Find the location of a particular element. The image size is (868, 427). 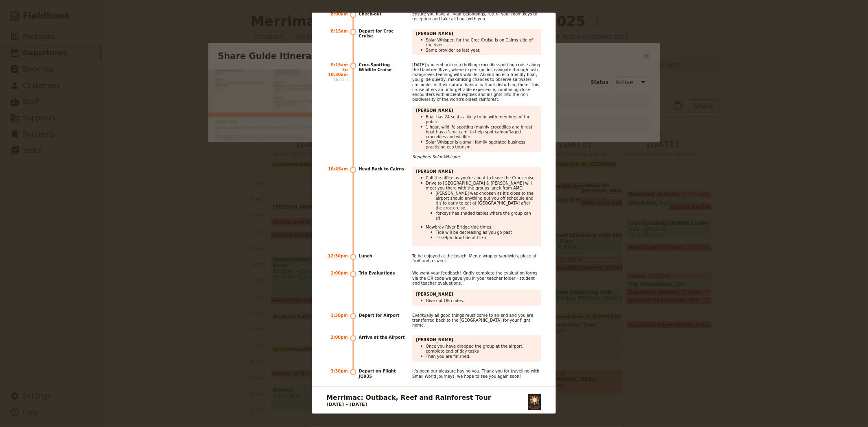

h3: Depart for Croc Cruise is located at coordinates (382, 42).